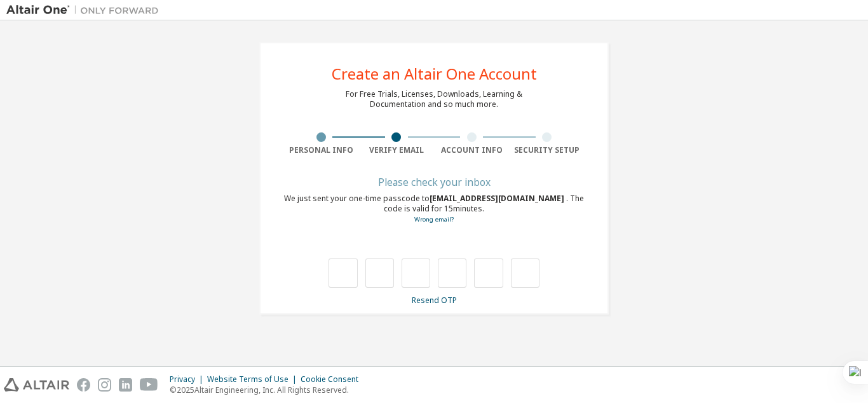 This screenshot has width=868, height=403. I want to click on div: Please check your inbox, so click(434, 182).